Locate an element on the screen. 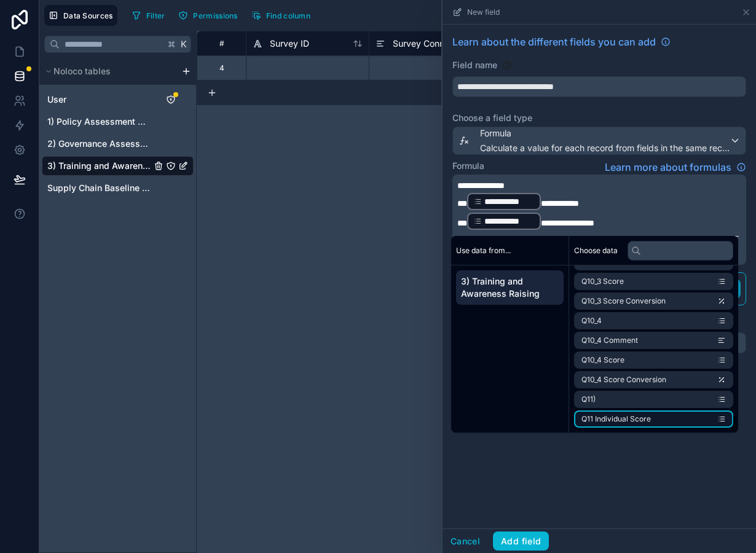 The image size is (756, 553). span: New field is located at coordinates (483, 12).